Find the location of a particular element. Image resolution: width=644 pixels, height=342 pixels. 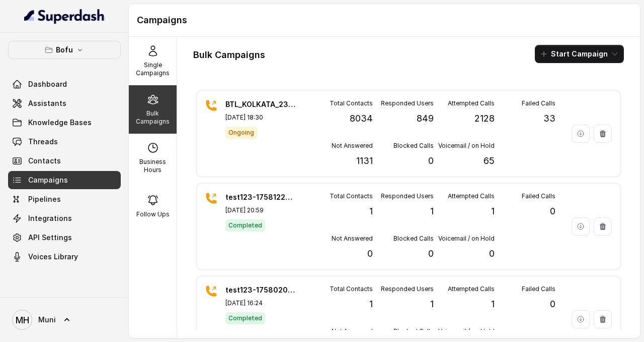

a: Knowledge Bases is located at coordinates (64, 122).